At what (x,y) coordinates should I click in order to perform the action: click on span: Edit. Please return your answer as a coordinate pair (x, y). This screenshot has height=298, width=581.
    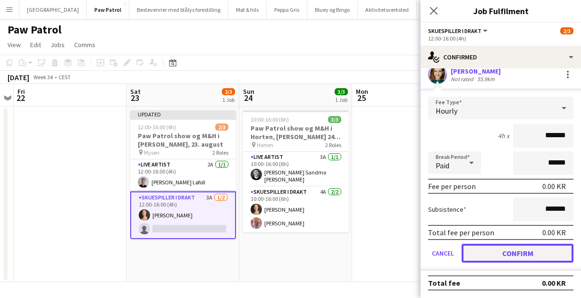
    Looking at the image, I should click on (35, 45).